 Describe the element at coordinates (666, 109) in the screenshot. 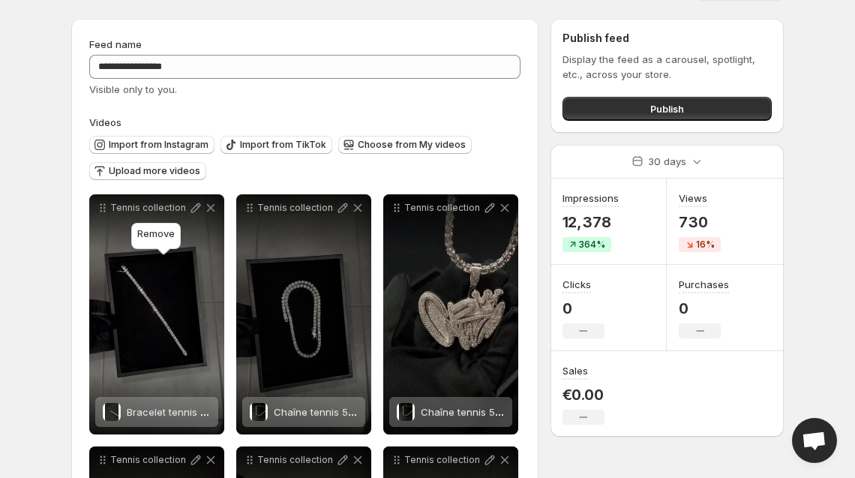

I see `button: Publish` at that location.